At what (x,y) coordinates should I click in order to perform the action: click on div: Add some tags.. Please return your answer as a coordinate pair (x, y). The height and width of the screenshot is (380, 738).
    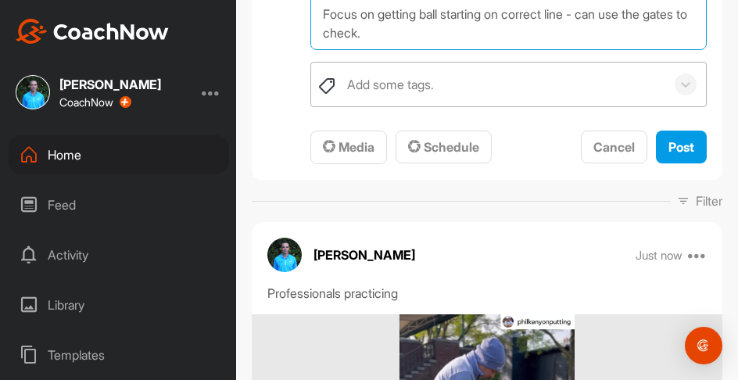
    Looking at the image, I should click on (390, 84).